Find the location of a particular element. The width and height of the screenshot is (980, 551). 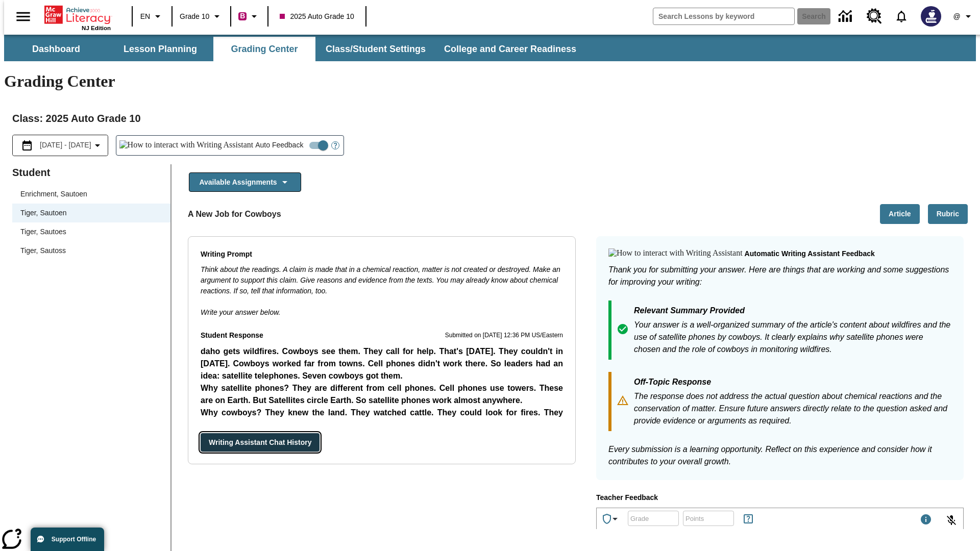

button: Lesson Planning is located at coordinates (160, 49).